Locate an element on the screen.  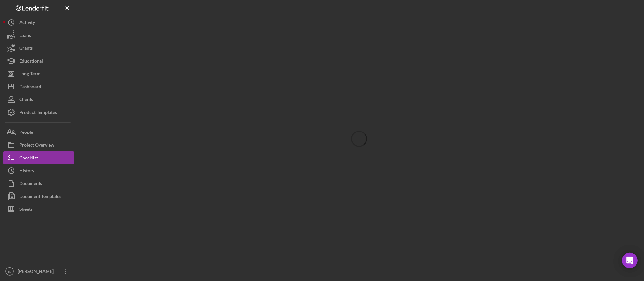
button: Grants is located at coordinates (39, 48).